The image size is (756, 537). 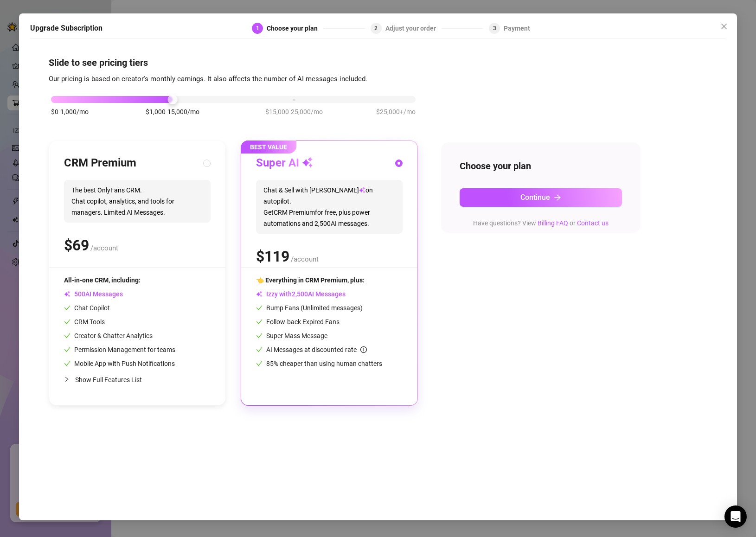 What do you see at coordinates (495, 28) in the screenshot?
I see `span: 3` at bounding box center [495, 28].